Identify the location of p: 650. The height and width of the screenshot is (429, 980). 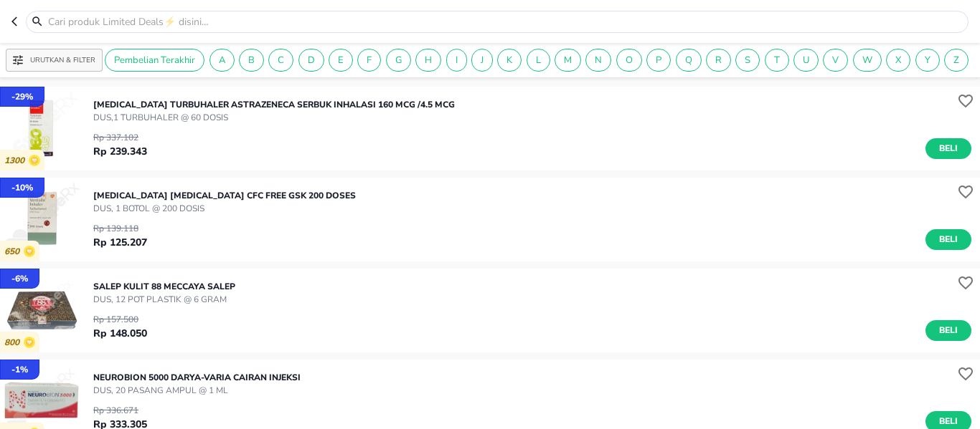
(14, 251).